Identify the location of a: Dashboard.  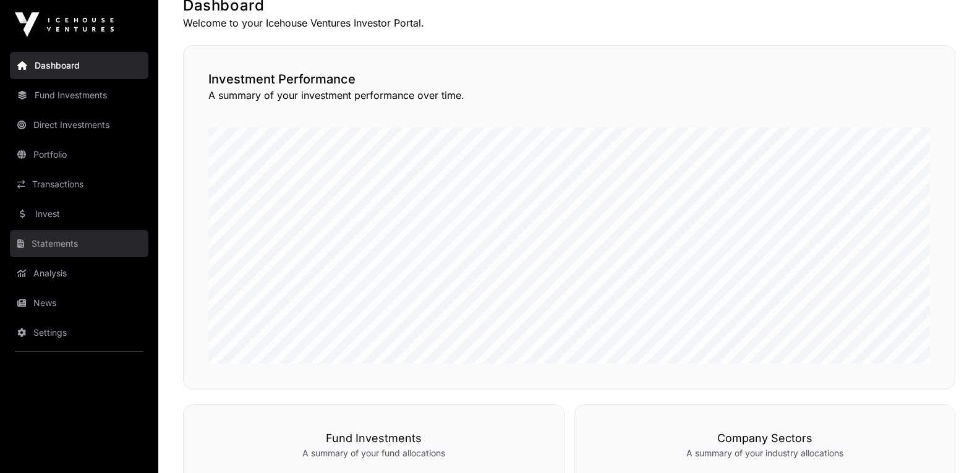
(79, 65).